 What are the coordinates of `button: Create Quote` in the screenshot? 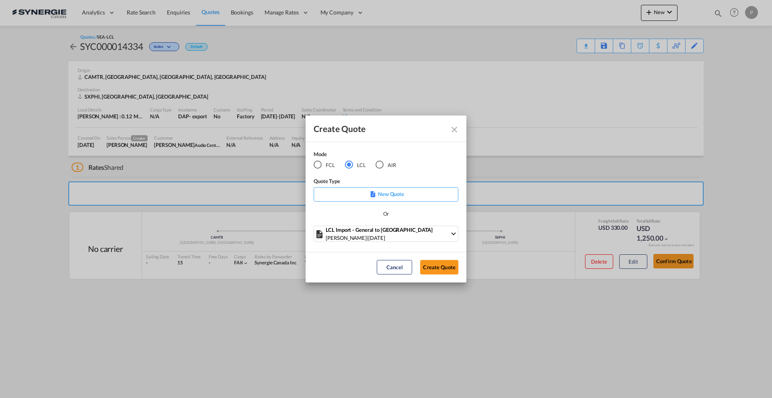 It's located at (439, 267).